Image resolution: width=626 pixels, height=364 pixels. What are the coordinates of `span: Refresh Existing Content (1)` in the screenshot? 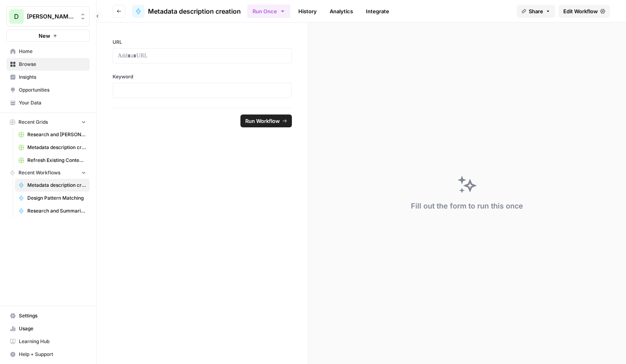 It's located at (57, 160).